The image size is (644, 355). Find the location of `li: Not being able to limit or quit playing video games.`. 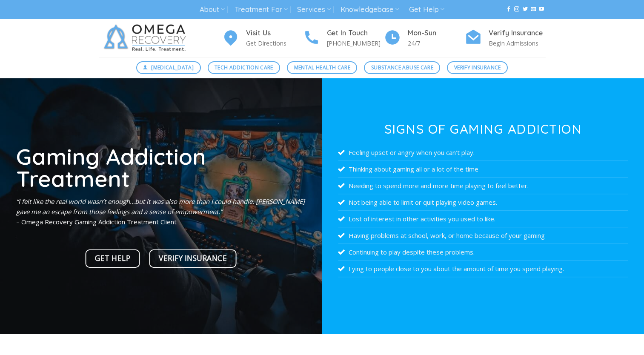

li: Not being able to limit or quit playing video games. is located at coordinates (482, 202).